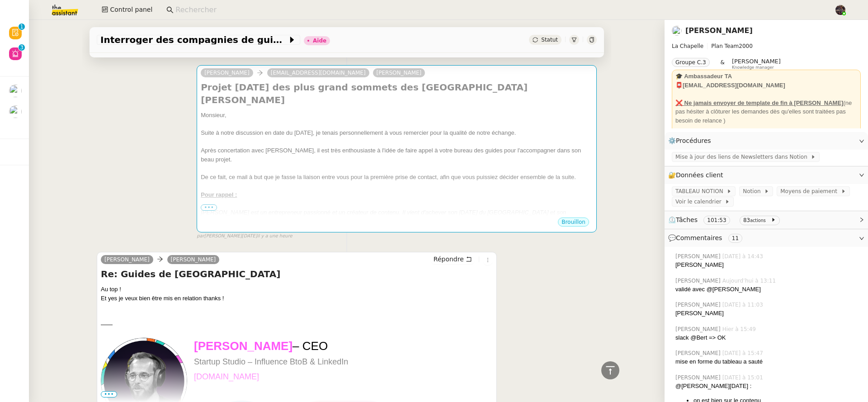  Describe the element at coordinates (397, 116) in the screenshot. I see `div: Monsieur,` at that location.